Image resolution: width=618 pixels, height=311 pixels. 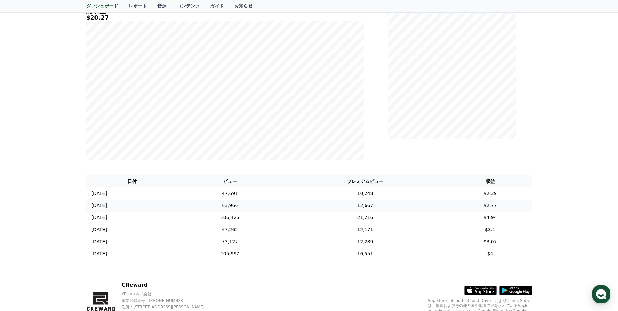 What do you see at coordinates (491, 217) in the screenshot?
I see `td: $4.94` at bounding box center [491, 217].